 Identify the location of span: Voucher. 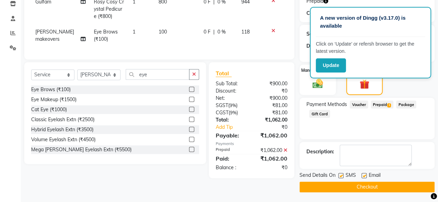
(358, 104).